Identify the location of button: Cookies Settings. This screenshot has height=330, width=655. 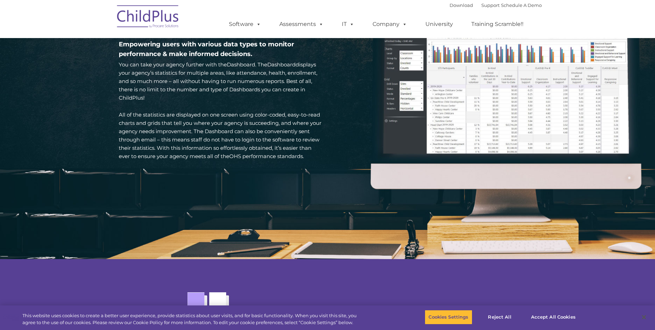
(448, 317).